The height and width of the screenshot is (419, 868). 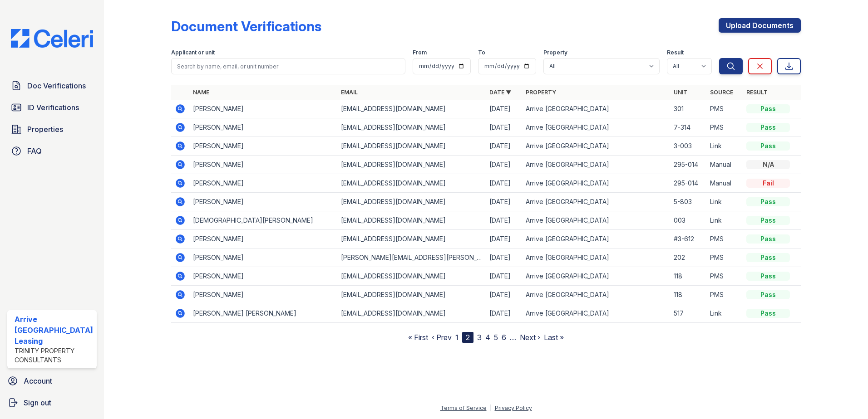 What do you see at coordinates (688, 239) in the screenshot?
I see `td: #3-612` at bounding box center [688, 239].